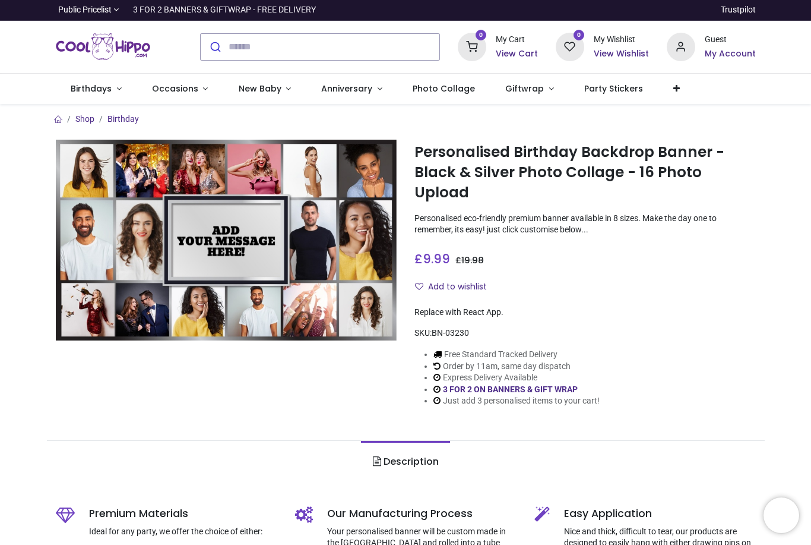 Image resolution: width=811 pixels, height=545 pixels. What do you see at coordinates (103, 47) in the screenshot?
I see `span: Logo of Cool Hippo` at bounding box center [103, 47].